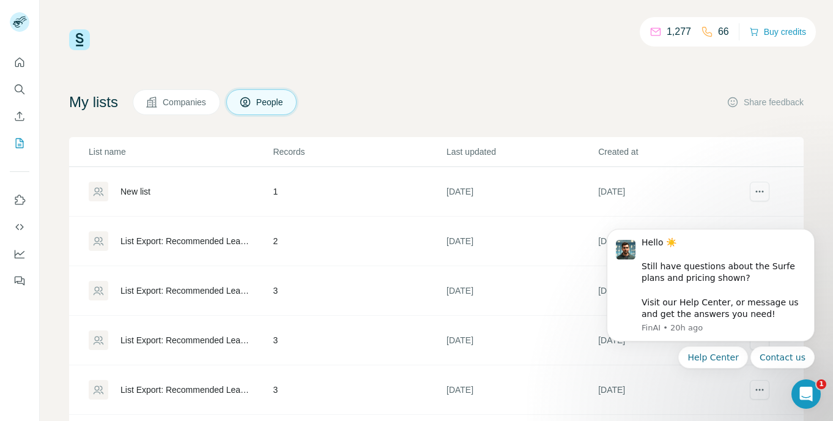 Image resolution: width=833 pixels, height=421 pixels. I want to click on button: Search, so click(20, 89).